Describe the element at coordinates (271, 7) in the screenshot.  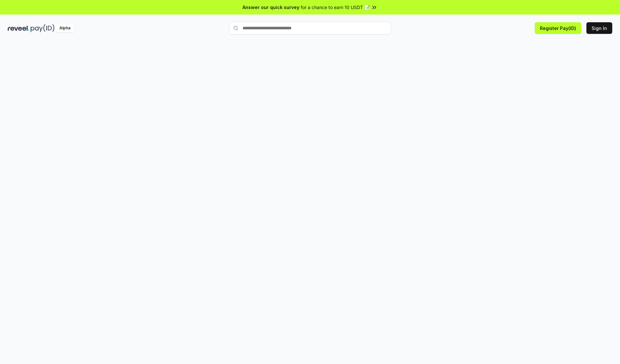
I see `span: Answer our quick survey` at that location.